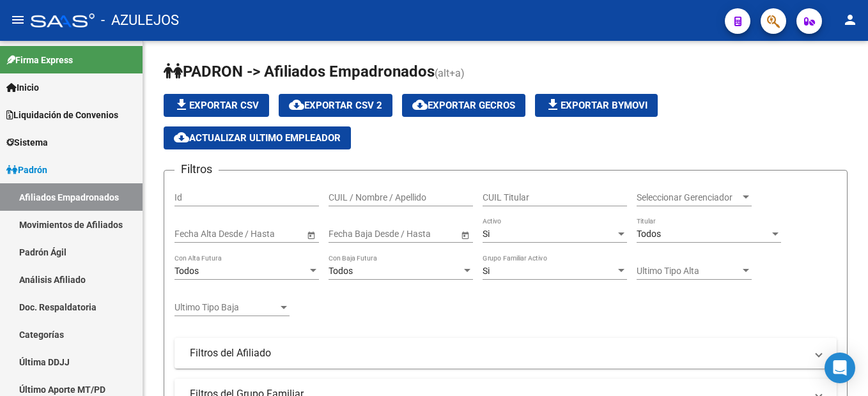  Describe the element at coordinates (688, 271) in the screenshot. I see `span: Ultimo Tipo Alta` at that location.